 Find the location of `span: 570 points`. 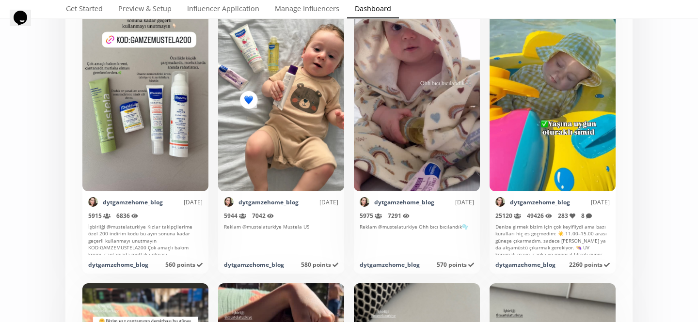

span: 570 points is located at coordinates (455, 265).